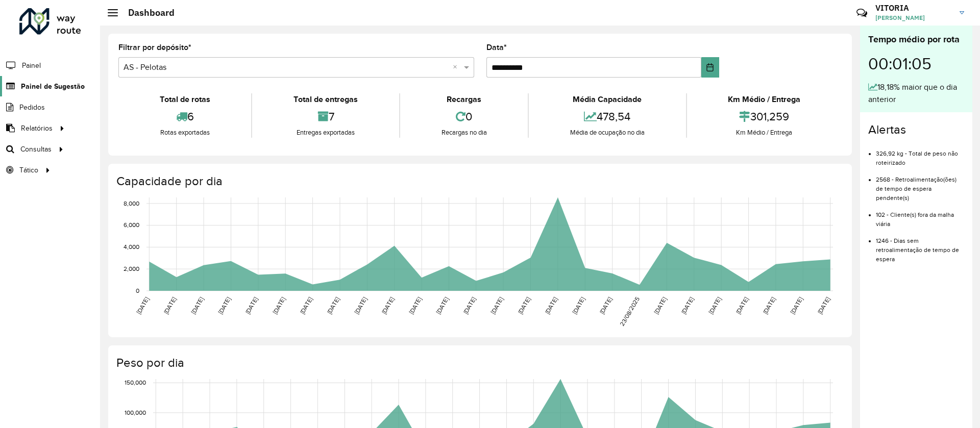 Image resolution: width=980 pixels, height=428 pixels. I want to click on div: 6, so click(185, 116).